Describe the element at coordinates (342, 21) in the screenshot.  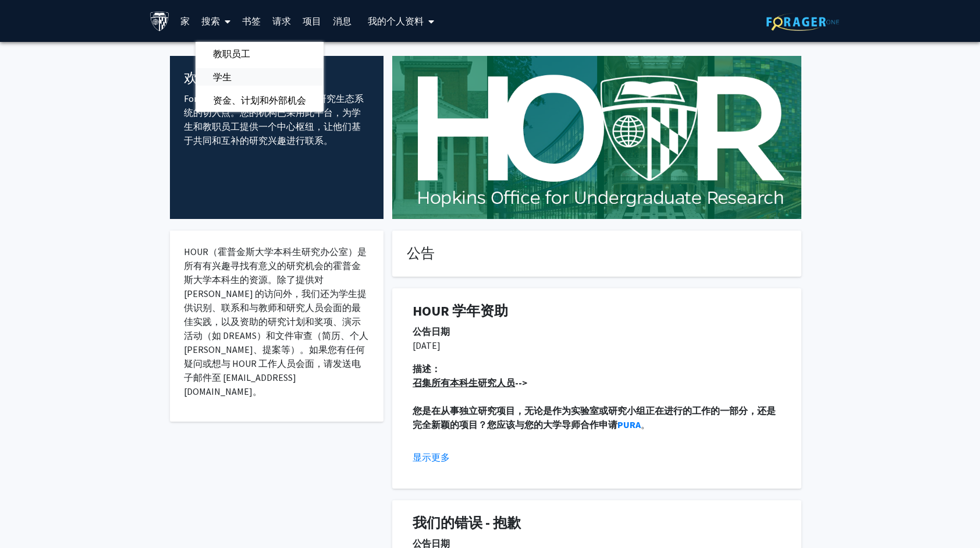
I see `a: 消息` at that location.